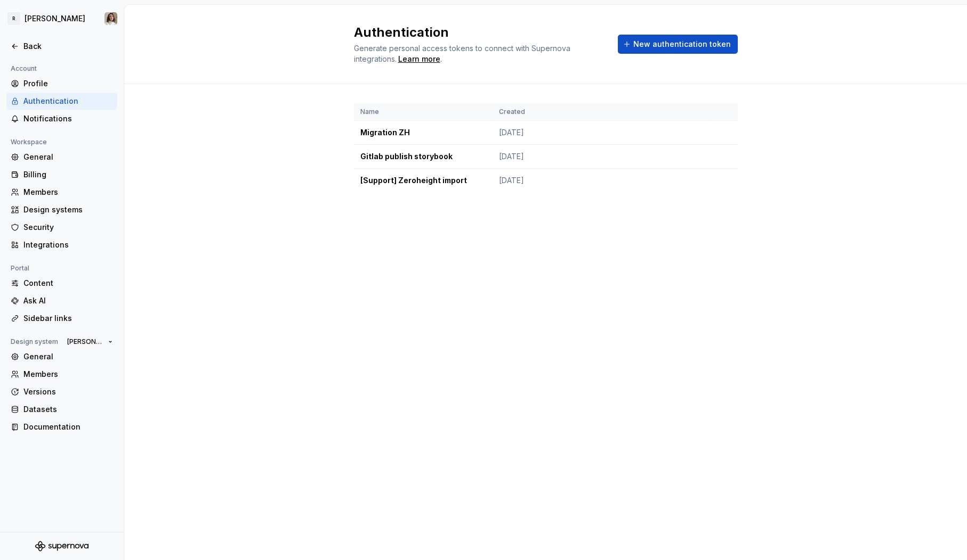  What do you see at coordinates (14, 19) in the screenshot?
I see `div: R` at bounding box center [14, 19].